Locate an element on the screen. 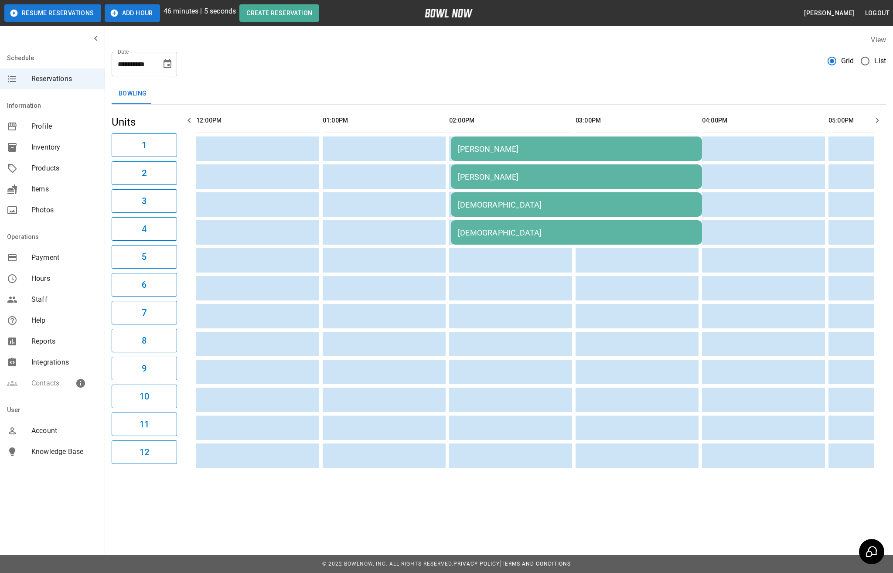  h6: 2 is located at coordinates (144, 173).